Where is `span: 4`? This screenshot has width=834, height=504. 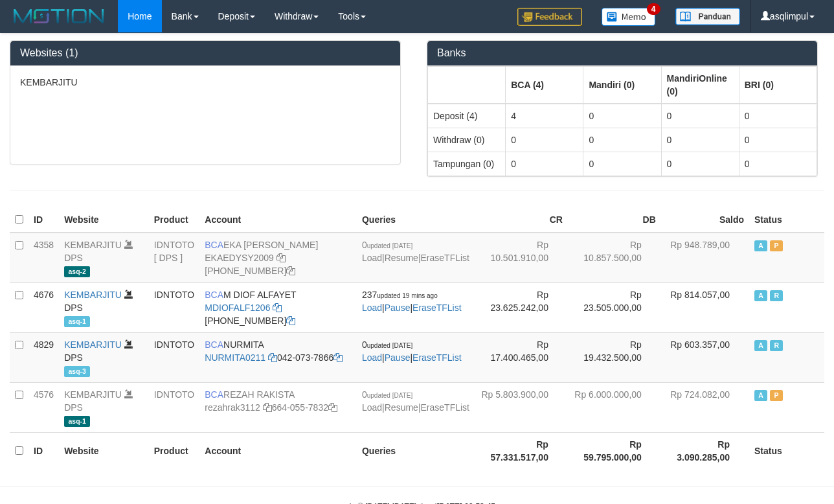
span: 4 is located at coordinates (654, 9).